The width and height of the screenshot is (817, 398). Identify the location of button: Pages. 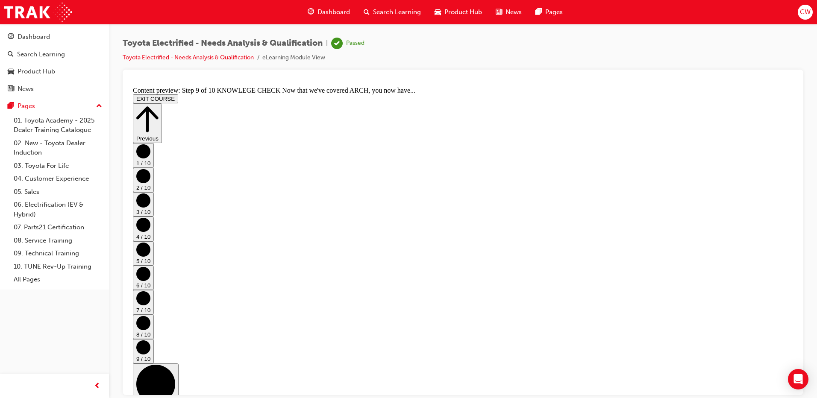
(54, 106).